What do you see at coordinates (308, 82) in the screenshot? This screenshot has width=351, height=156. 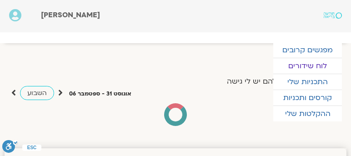 I see `a: התכניות שלי` at bounding box center [308, 82].